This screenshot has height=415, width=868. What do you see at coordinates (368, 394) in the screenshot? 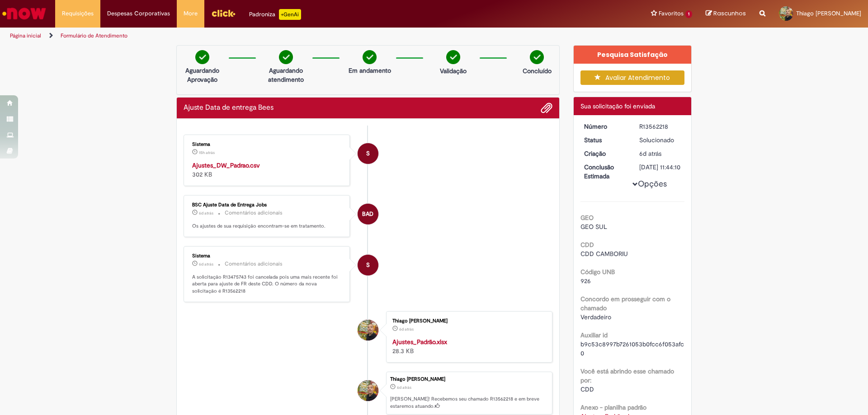
I see `li: Thiago Roberto Chilanti Lazzarin` at bounding box center [368, 394].